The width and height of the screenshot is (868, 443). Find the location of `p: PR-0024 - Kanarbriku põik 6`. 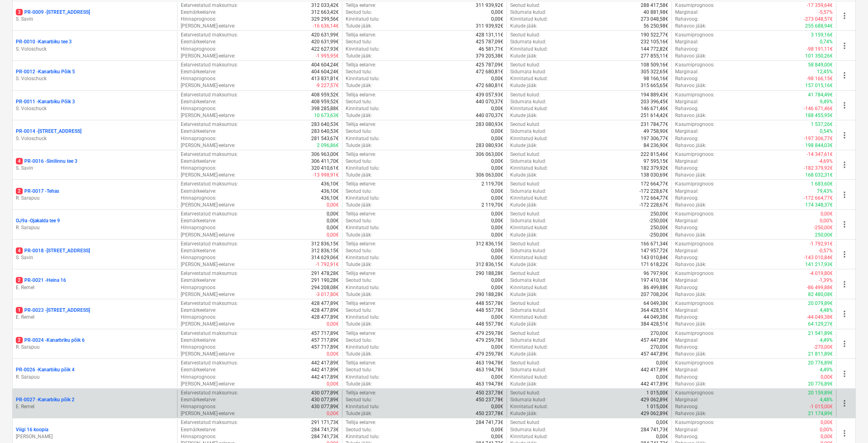

p: PR-0024 - Kanarbriku põik 6 is located at coordinates (50, 340).